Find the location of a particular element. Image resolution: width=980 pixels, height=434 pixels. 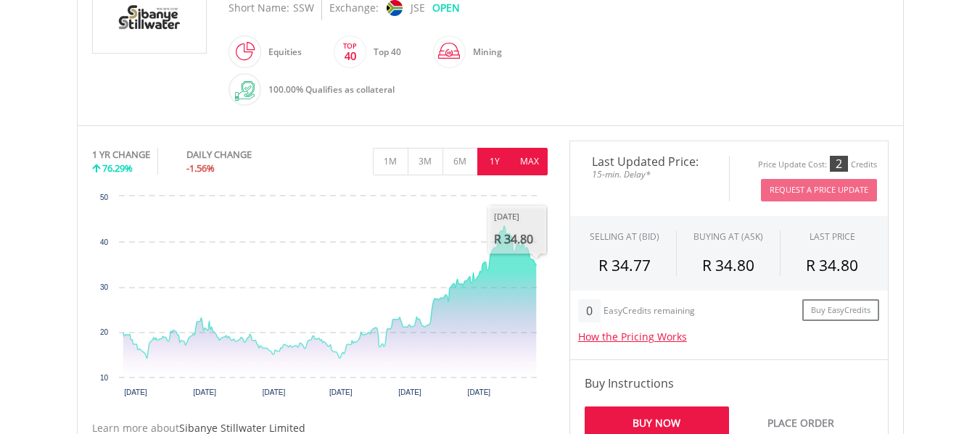

text: 40 is located at coordinates (104, 242).